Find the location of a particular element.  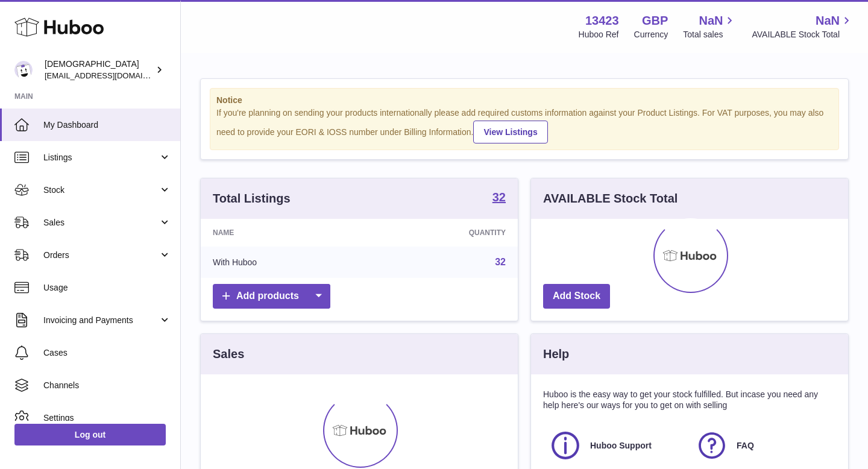

a: Add products is located at coordinates (271, 296).